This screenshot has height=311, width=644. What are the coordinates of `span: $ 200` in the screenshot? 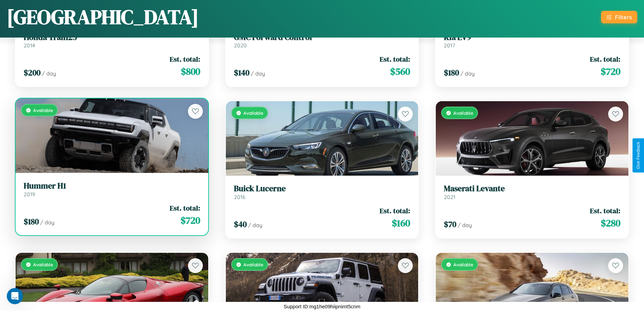 It's located at (32, 72).